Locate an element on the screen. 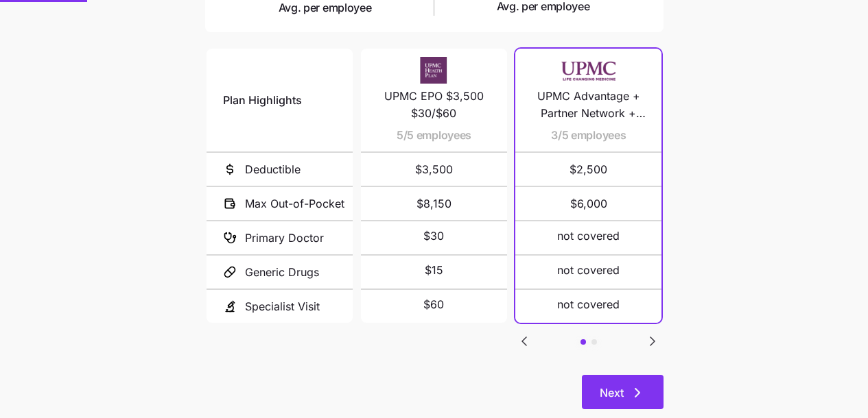  svg: Go to next slide is located at coordinates (652, 342).